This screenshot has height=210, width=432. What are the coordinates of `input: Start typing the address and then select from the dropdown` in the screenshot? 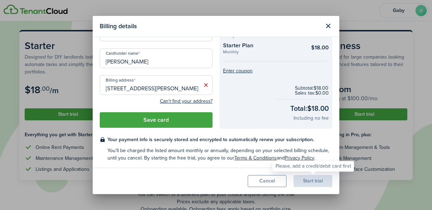 It's located at (156, 85).